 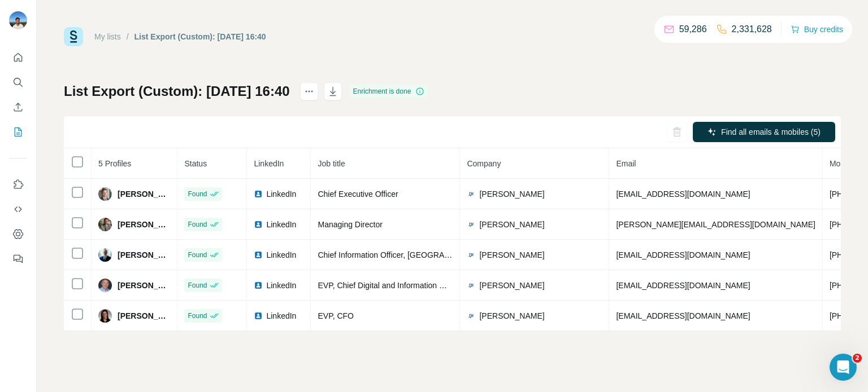 What do you see at coordinates (309, 92) in the screenshot?
I see `button: actions` at bounding box center [309, 92].